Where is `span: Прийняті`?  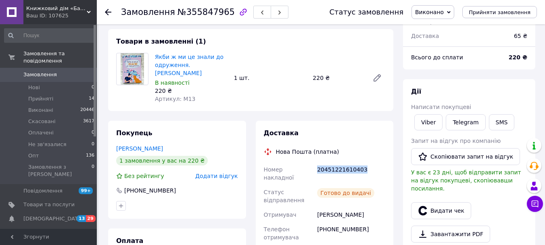
span: Прийняті is located at coordinates (41, 99).